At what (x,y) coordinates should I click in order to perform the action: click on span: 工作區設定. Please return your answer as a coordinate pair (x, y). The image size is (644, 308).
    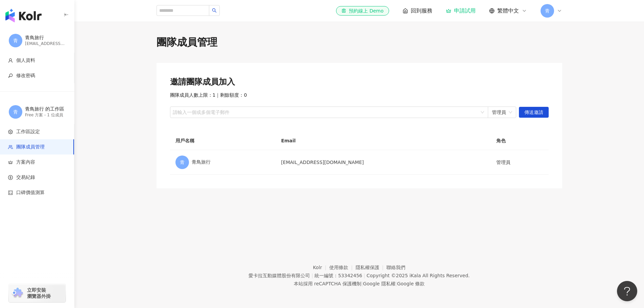
    Looking at the image, I should click on (28, 132).